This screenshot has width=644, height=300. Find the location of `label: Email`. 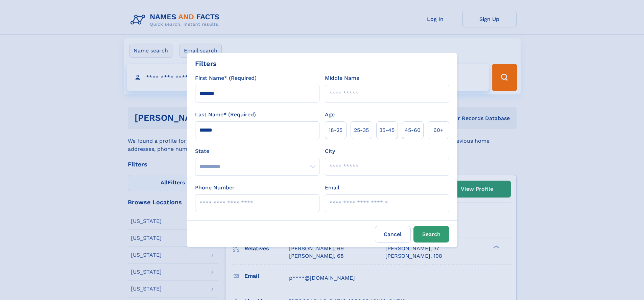

label: Email is located at coordinates (332, 188).